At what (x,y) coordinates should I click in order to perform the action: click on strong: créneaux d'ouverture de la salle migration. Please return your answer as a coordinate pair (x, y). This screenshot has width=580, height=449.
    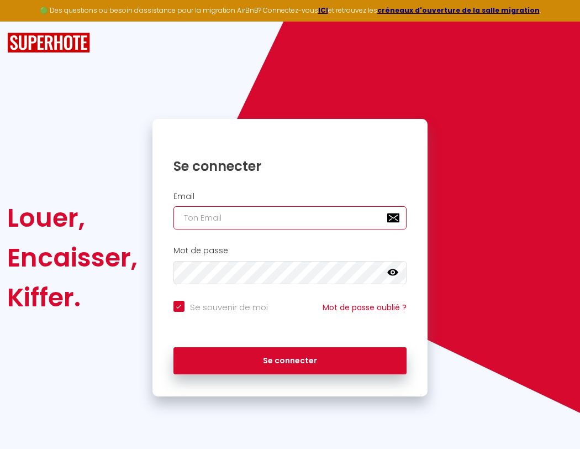
    Looking at the image, I should click on (459, 10).